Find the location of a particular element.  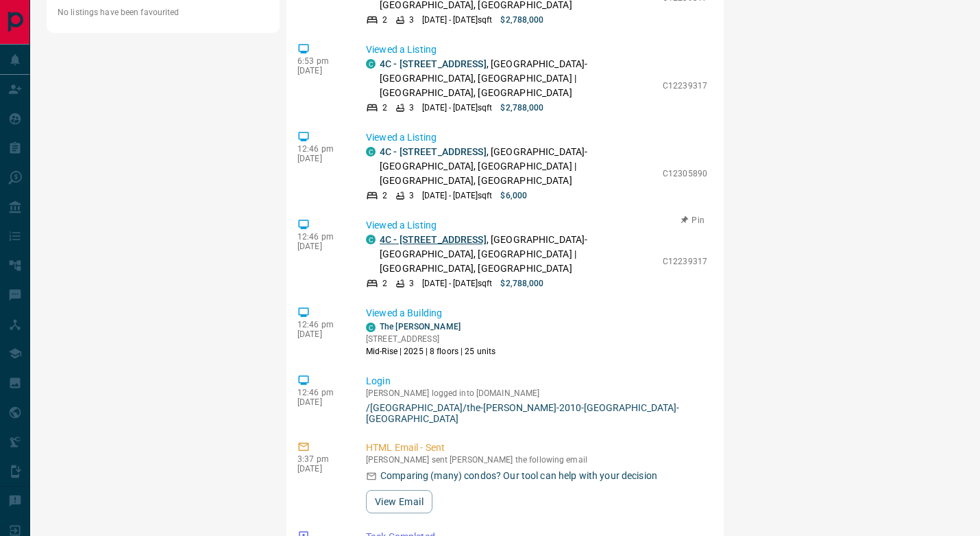

p: $6,000 is located at coordinates (513, 195).